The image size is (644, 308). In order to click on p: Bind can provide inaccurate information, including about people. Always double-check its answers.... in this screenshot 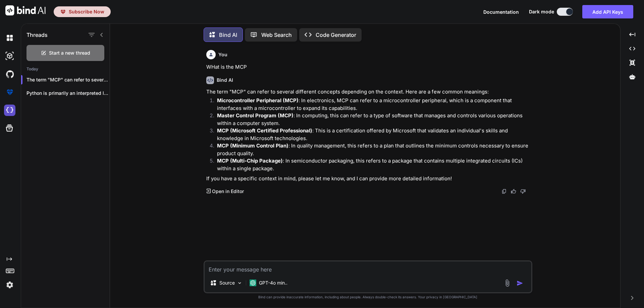, I will do `click(368, 297)`.